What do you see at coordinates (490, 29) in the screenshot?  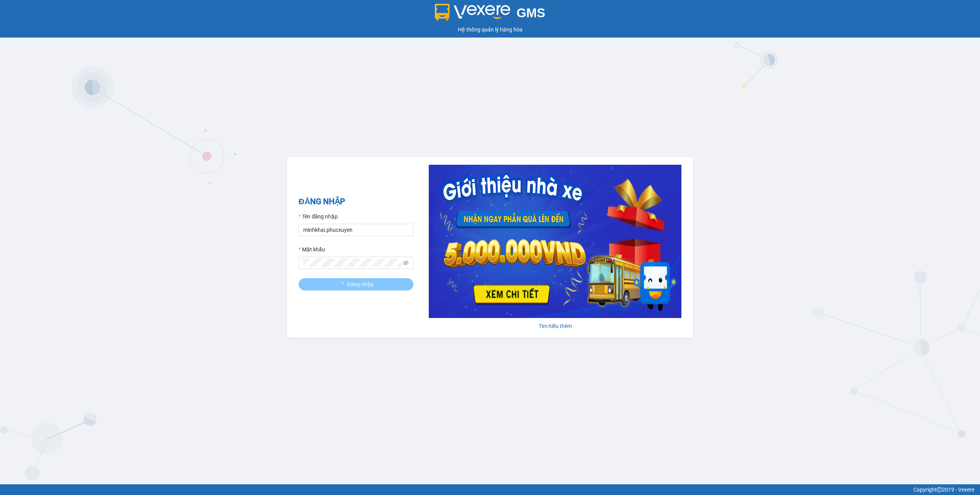 I see `div: Hệ thống quản lý hàng hóa` at bounding box center [490, 29].